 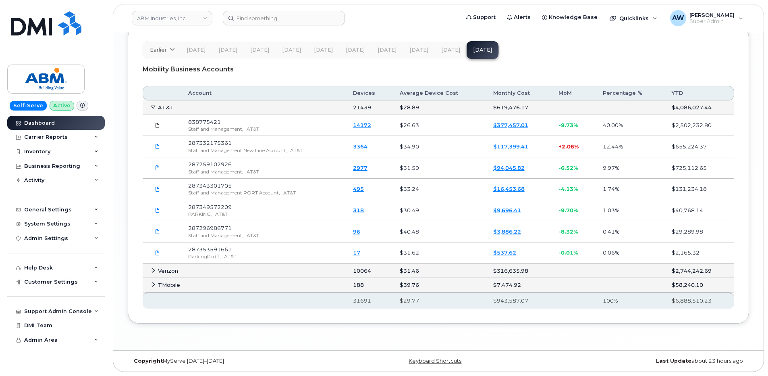 I want to click on td: 1.03%, so click(x=630, y=210).